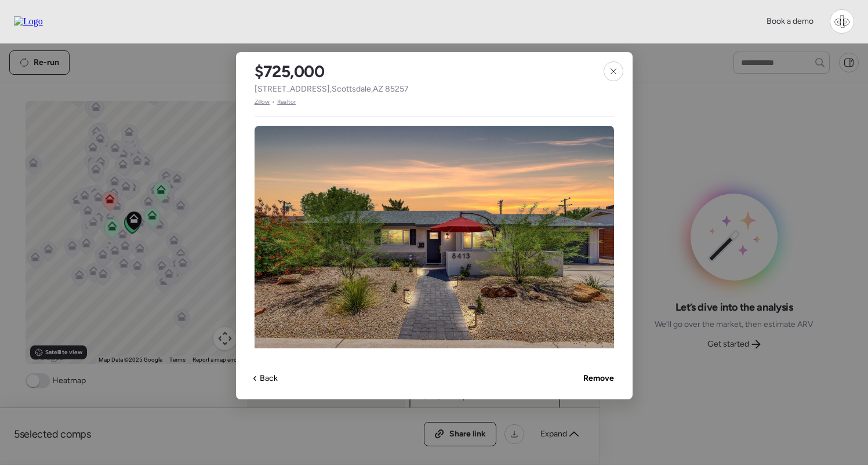 This screenshot has width=868, height=466. Describe the element at coordinates (790, 21) in the screenshot. I see `span: Book a demo` at that location.